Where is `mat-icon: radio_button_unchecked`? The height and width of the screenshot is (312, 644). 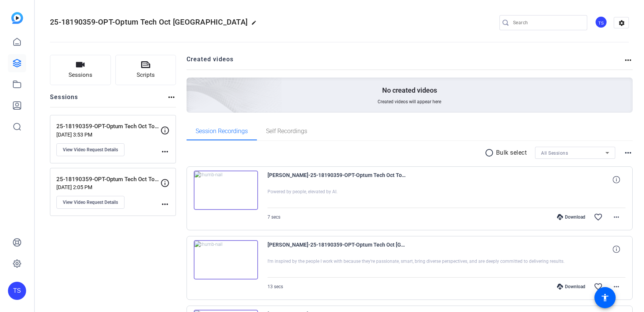 mat-icon: radio_button_unchecked is located at coordinates (490, 153).